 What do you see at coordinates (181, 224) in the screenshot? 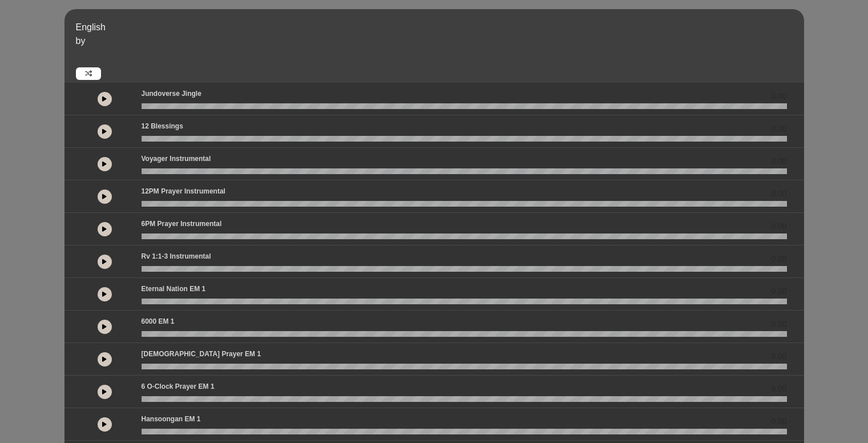
I see `p: 6PM Prayer Instrumental` at bounding box center [181, 224].